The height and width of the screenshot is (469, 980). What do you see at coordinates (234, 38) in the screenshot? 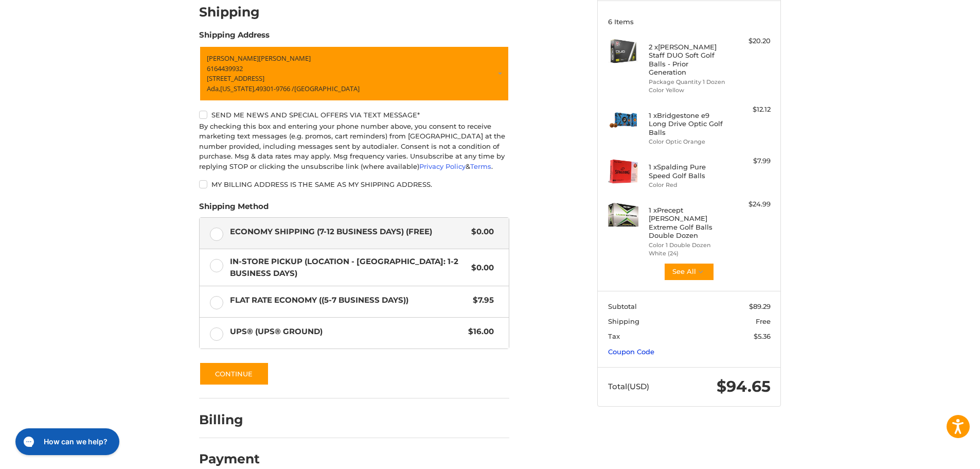
I see `legend: Shipping Address` at bounding box center [234, 38].